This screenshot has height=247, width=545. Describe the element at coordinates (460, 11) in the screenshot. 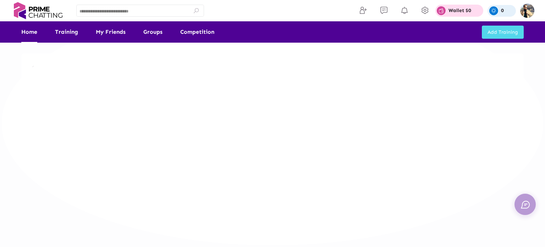

I see `p: Wallet $0` at that location.